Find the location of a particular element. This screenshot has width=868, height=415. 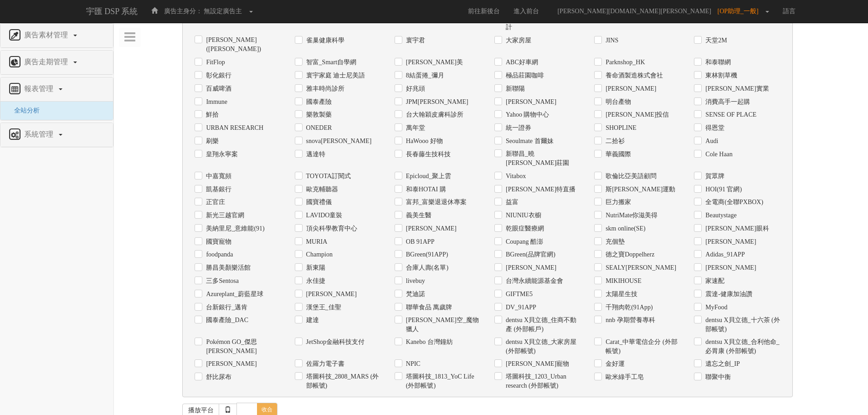

label: 刷樂 is located at coordinates (211, 141).